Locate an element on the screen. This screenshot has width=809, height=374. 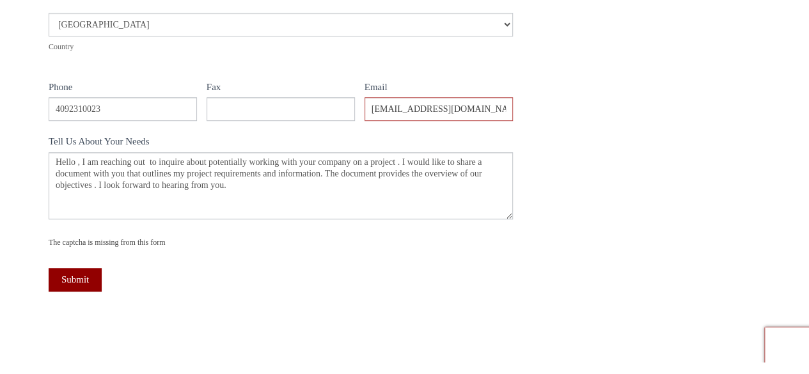
label: Email is located at coordinates (439, 88).